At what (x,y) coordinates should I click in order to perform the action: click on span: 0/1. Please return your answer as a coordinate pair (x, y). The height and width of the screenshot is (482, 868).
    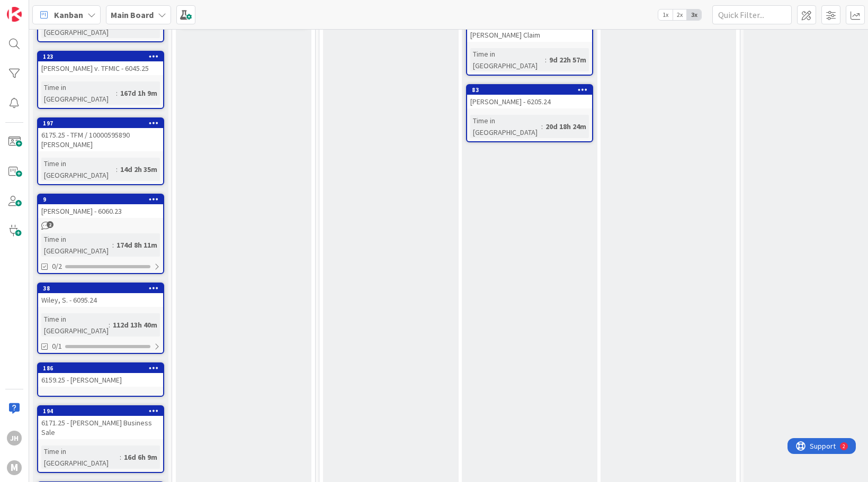
    Looking at the image, I should click on (57, 346).